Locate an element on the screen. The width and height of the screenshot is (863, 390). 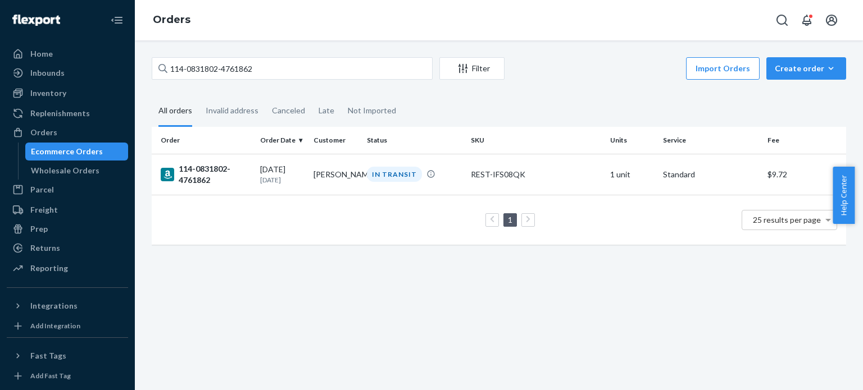
ol: breadcrumbs is located at coordinates (171, 20).